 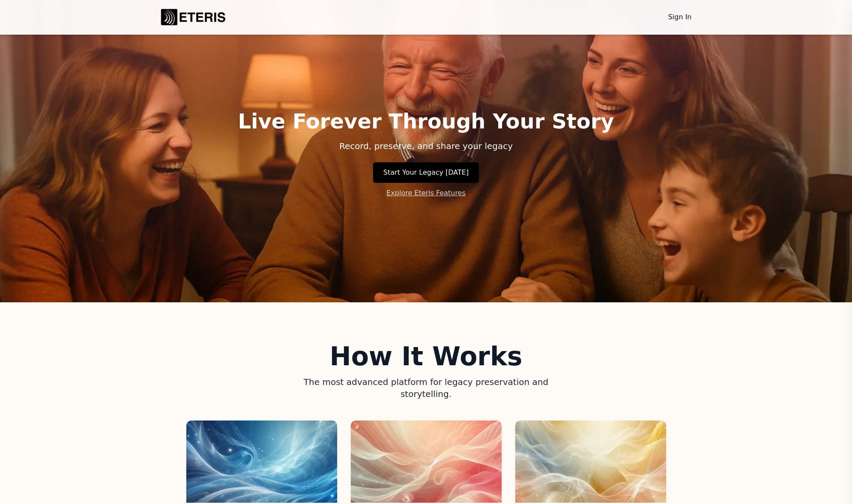 I want to click on img: Eteris Life Logo, so click(x=194, y=17).